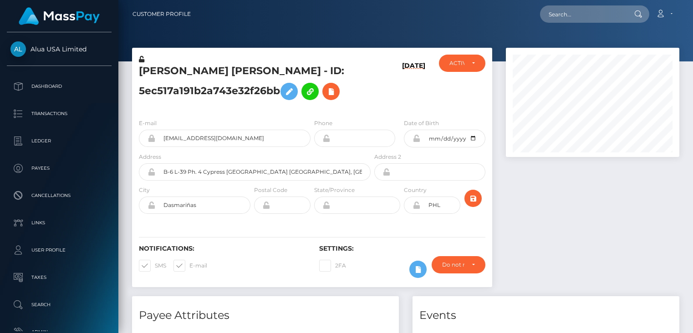 The height and width of the screenshot is (333, 693). What do you see at coordinates (265, 315) in the screenshot?
I see `h4: Payee Attributes` at bounding box center [265, 315].